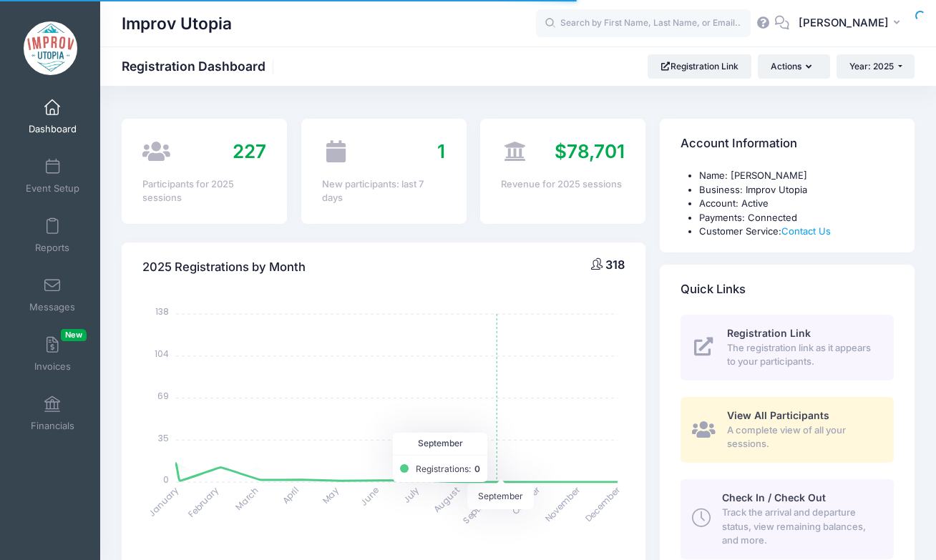 The width and height of the screenshot is (936, 560). Describe the element at coordinates (713, 289) in the screenshot. I see `h4: Quick Links` at that location.